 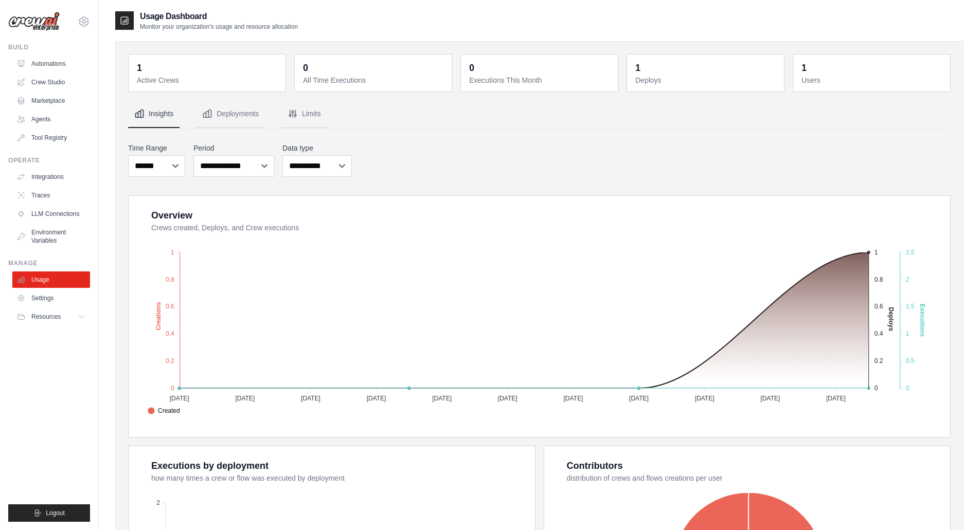 What do you see at coordinates (51, 64) in the screenshot?
I see `a: Automations` at bounding box center [51, 64].